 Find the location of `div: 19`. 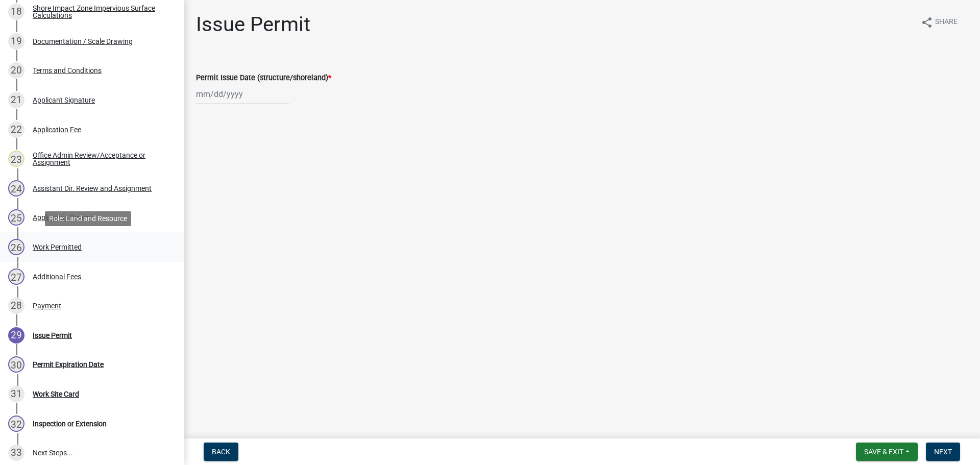

div: 19 is located at coordinates (16, 41).